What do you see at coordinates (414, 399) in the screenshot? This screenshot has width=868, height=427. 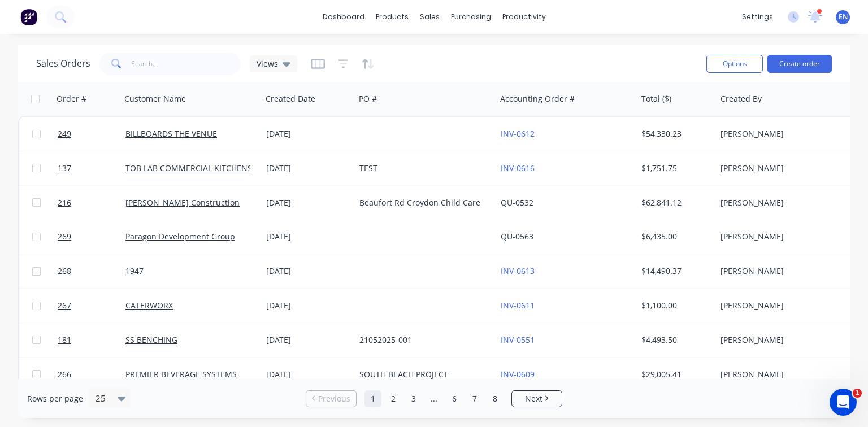 I see `a: Page 3` at bounding box center [414, 399].